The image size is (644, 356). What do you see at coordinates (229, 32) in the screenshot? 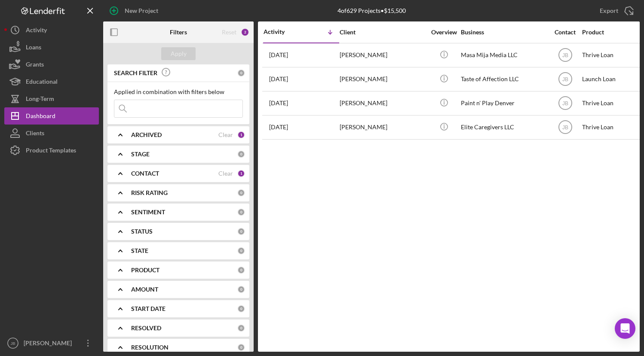
I see `div: Reset` at bounding box center [229, 32].